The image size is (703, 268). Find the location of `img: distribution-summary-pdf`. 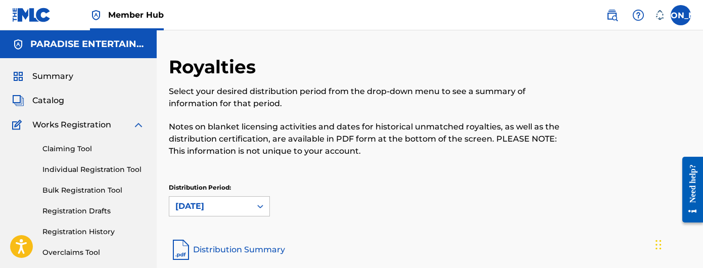

img: distribution-summary-pdf is located at coordinates (181, 250).